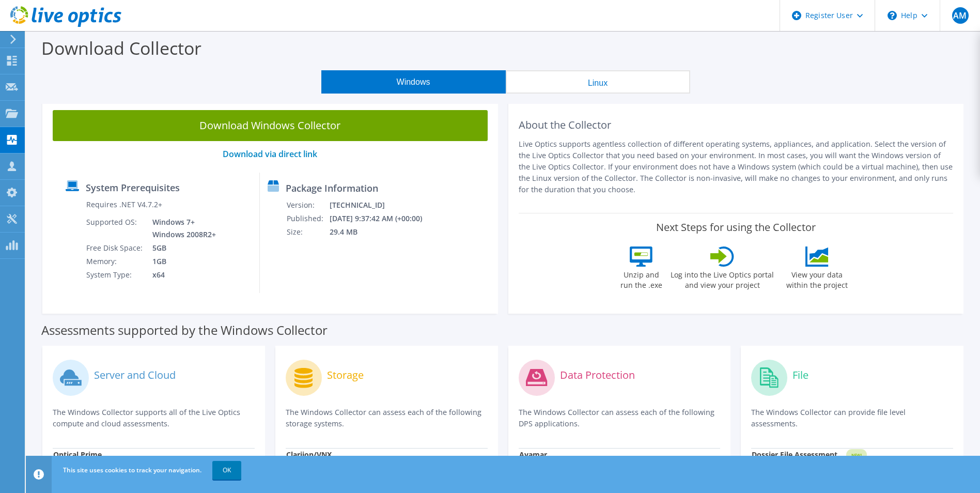 This screenshot has width=980, height=493. Describe the element at coordinates (795, 454) in the screenshot. I see `strong: Dossier File Assessment` at that location.